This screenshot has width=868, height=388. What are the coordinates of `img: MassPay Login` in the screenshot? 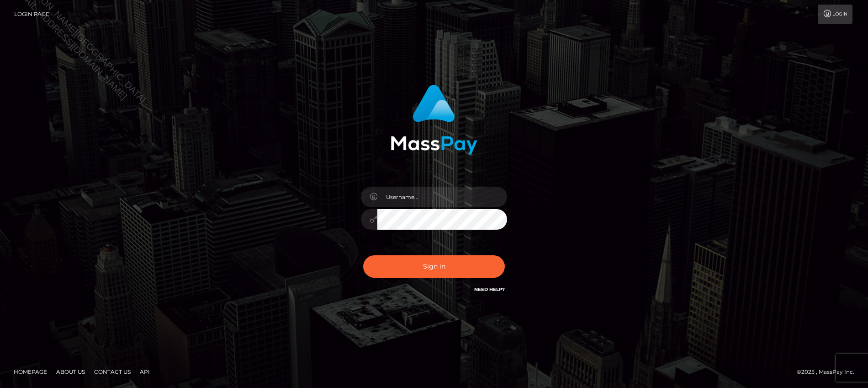 It's located at (434, 119).